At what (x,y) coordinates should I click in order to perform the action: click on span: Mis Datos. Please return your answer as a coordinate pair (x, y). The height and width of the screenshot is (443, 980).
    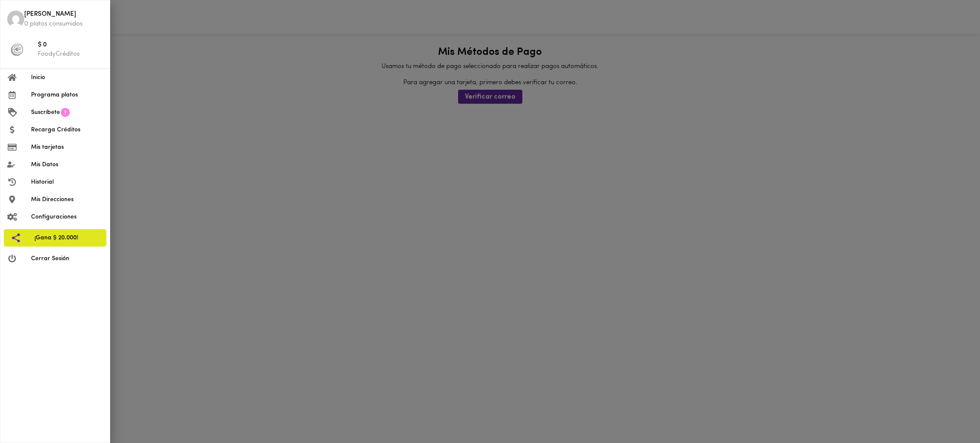
    Looking at the image, I should click on (67, 164).